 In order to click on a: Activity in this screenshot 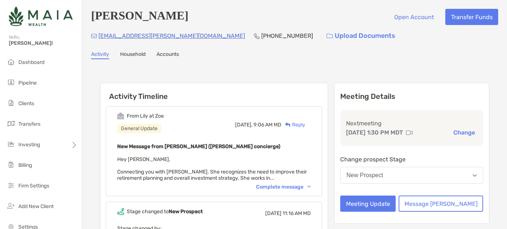, I will do `click(100, 55)`.